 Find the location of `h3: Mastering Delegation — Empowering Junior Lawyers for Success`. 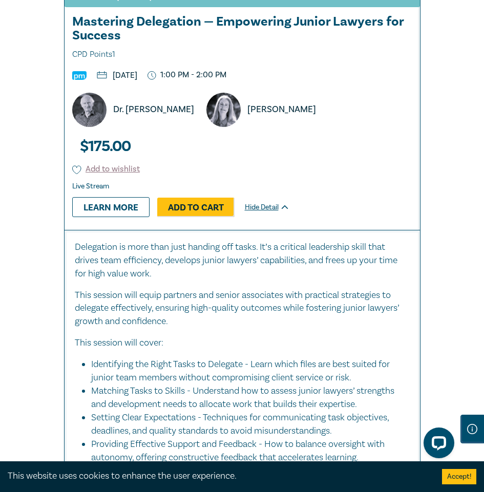

h3: Mastering Delegation — Empowering Junior Lawyers for Success is located at coordinates (242, 38).